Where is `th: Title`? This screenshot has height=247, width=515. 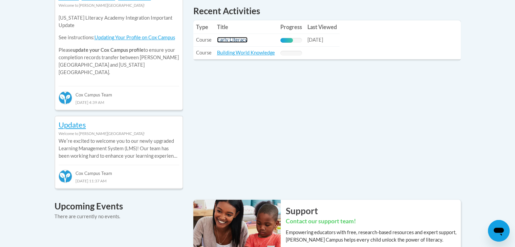
th: Title is located at coordinates (246, 27).